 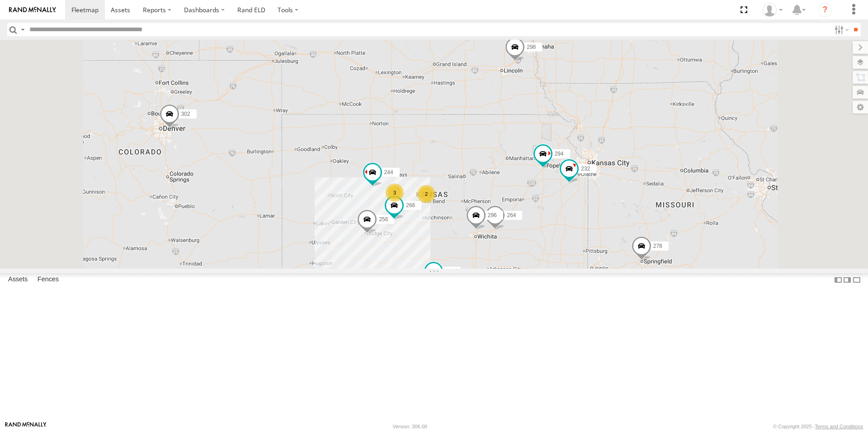 What do you see at coordinates (450, 272) in the screenshot?
I see `span: 260` at bounding box center [450, 272].